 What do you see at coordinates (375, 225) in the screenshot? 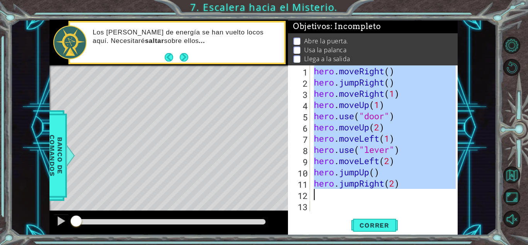
I see `button: Shift+Enter: Ejecutar código actual.` at bounding box center [375, 225].